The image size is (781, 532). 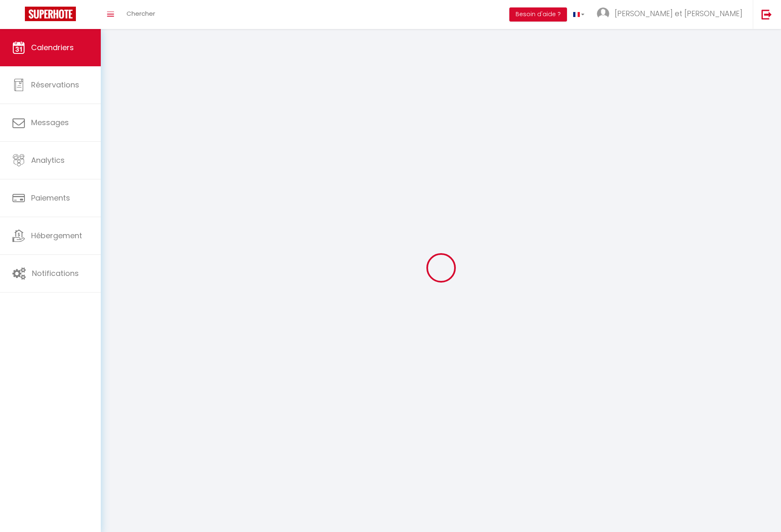 I want to click on img: logout, so click(x=766, y=14).